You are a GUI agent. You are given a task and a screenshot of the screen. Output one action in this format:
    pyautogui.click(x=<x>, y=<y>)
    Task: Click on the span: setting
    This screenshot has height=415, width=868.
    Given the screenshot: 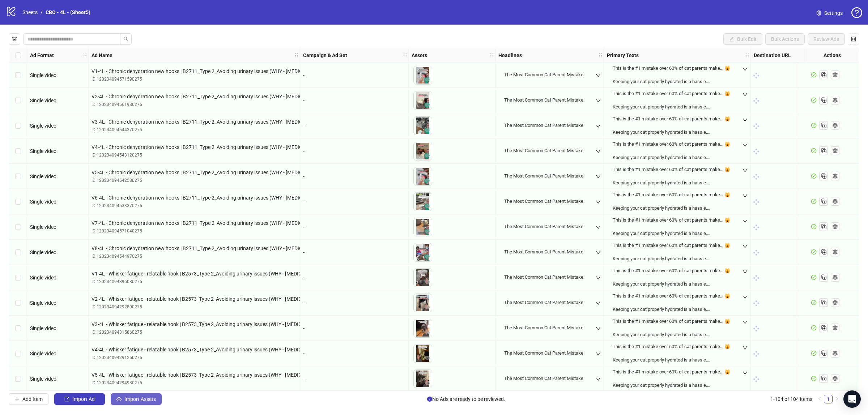 What is the action you would take?
    pyautogui.click(x=819, y=13)
    